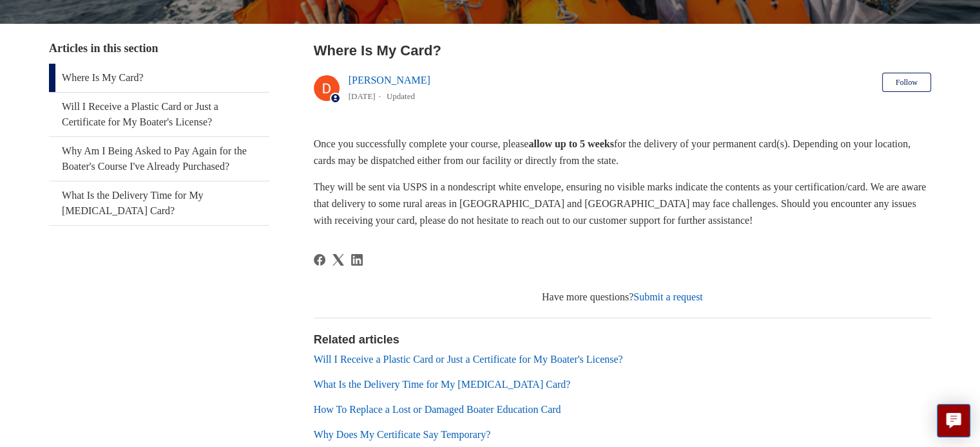 The width and height of the screenshot is (980, 447). Describe the element at coordinates (906, 82) in the screenshot. I see `button: Follow Article` at that location.